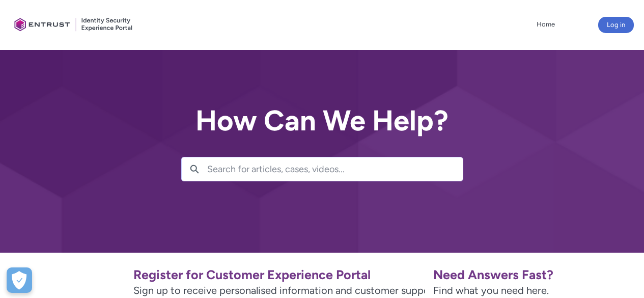  What do you see at coordinates (19, 280) in the screenshot?
I see `button: Open Preferences` at bounding box center [19, 280].